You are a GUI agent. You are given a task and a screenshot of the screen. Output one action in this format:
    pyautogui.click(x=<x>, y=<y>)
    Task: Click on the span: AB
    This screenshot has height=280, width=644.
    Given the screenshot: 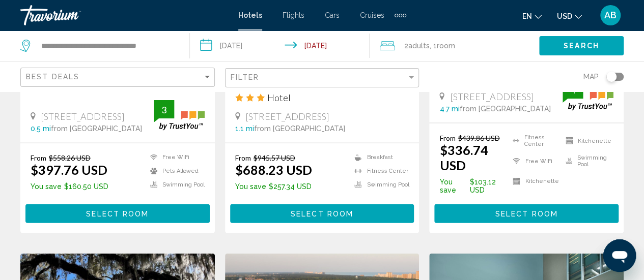 What is the action you would take?
    pyautogui.click(x=610, y=15)
    